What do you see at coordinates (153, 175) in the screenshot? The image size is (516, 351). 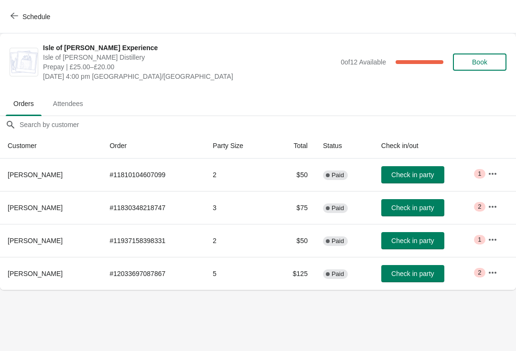 I see `td: # 11810104607099` at bounding box center [153, 175].